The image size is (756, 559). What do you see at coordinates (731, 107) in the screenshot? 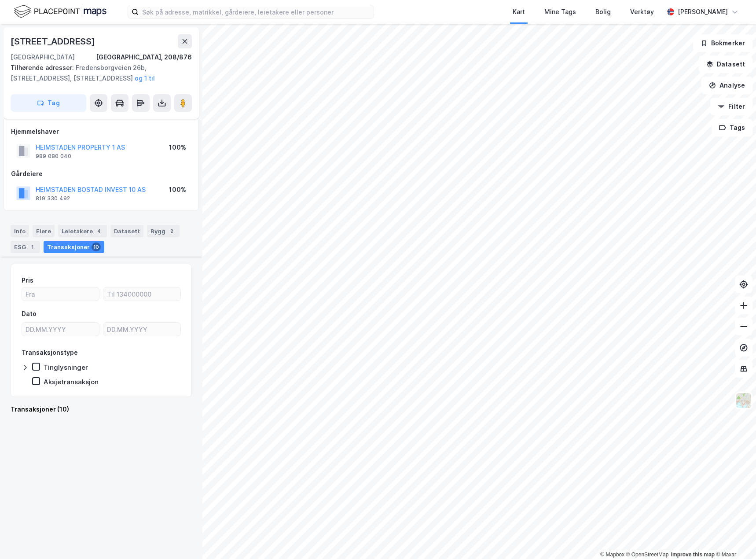
I see `button: Filter` at bounding box center [731, 107].